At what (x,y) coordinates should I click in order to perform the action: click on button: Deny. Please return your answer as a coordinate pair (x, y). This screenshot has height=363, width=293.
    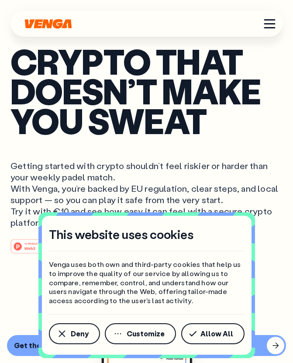
    Looking at the image, I should click on (74, 334).